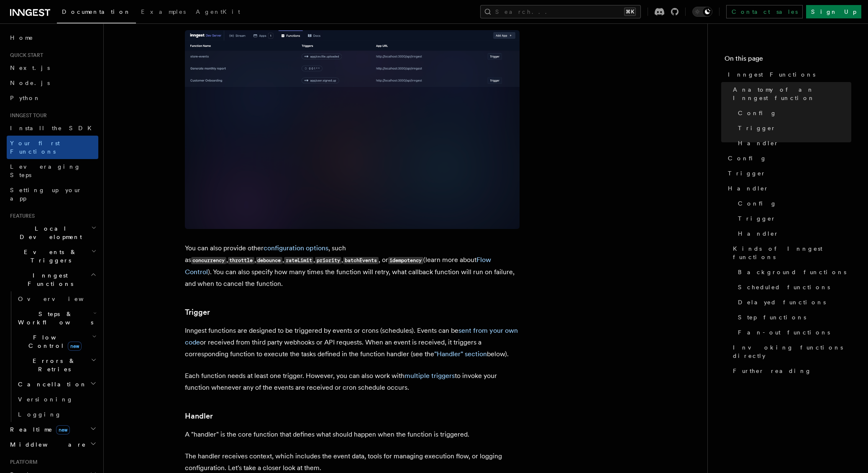 The image size is (868, 473). I want to click on button: Events & Triggers, so click(52, 256).